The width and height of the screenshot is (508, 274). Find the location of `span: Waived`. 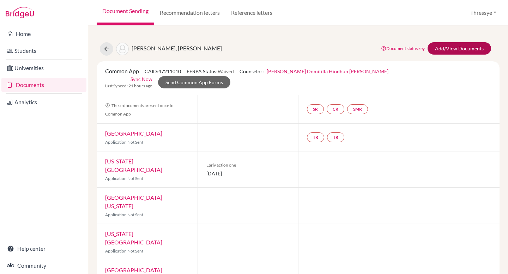

span: Waived is located at coordinates (226, 71).